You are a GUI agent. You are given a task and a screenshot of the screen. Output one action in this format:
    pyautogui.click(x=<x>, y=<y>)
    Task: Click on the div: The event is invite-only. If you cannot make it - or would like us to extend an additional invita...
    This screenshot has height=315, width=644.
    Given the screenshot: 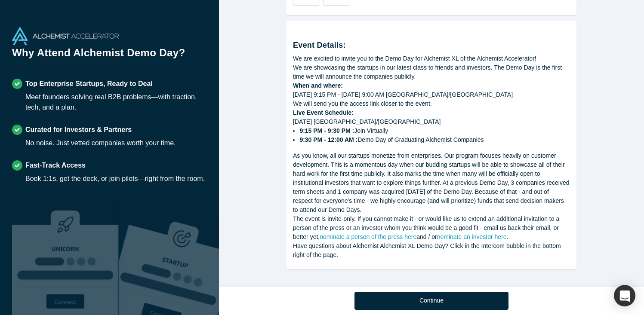 What is the action you would take?
    pyautogui.click(x=431, y=228)
    